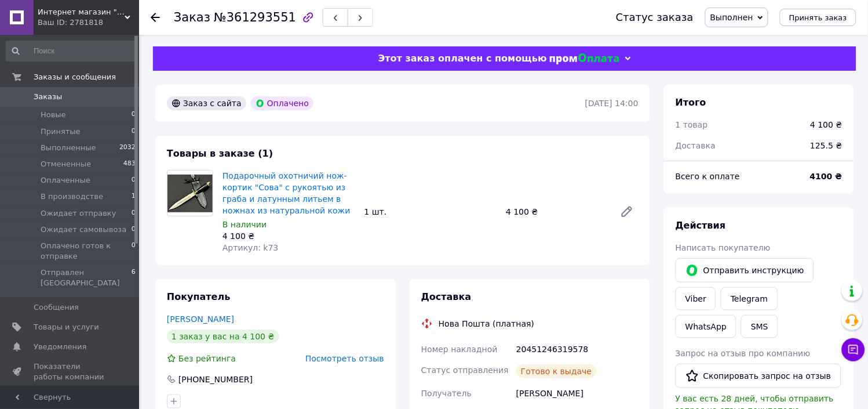  Describe the element at coordinates (191, 17) in the screenshot. I see `span: Заказ` at that location.